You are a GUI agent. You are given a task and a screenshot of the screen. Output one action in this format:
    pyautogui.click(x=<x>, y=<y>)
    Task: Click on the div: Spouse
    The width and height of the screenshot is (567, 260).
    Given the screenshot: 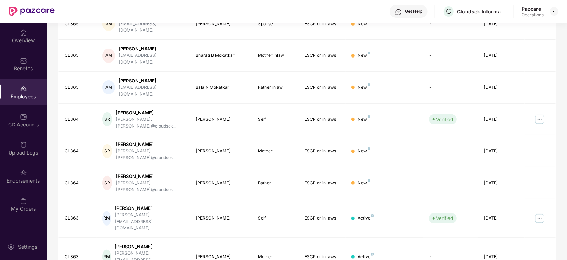 What is the action you would take?
    pyautogui.click(x=276, y=24)
    